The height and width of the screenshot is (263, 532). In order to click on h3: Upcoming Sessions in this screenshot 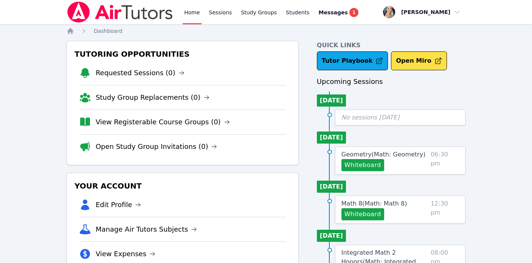, I will do `click(391, 82)`.